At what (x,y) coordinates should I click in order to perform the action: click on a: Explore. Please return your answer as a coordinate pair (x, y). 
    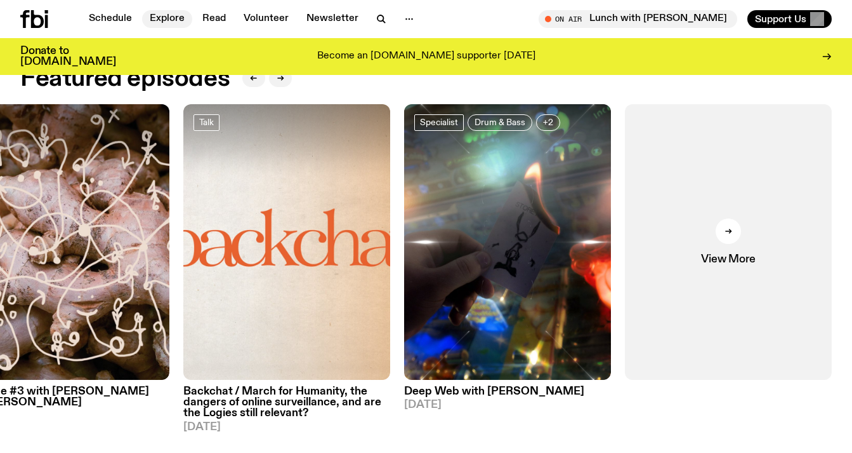
    Looking at the image, I should click on (167, 19).